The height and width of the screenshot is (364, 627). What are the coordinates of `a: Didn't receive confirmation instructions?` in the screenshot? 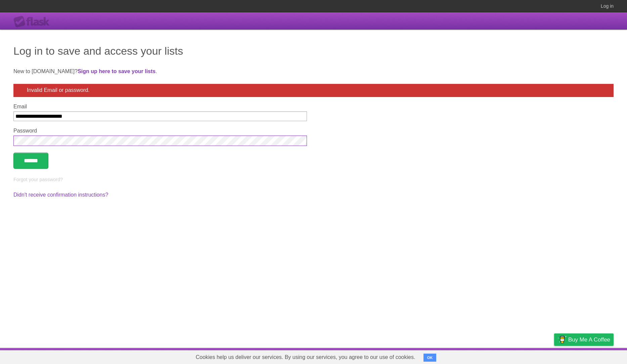 It's located at (61, 195).